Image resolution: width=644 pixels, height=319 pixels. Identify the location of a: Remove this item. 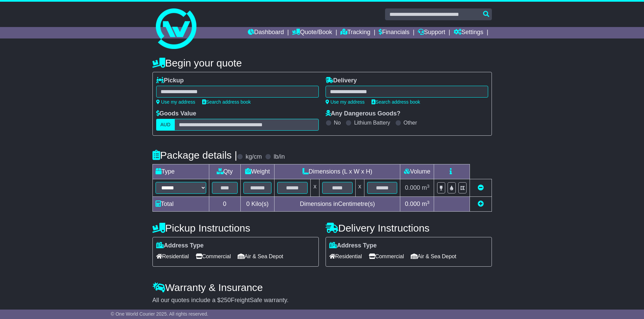
(481, 187).